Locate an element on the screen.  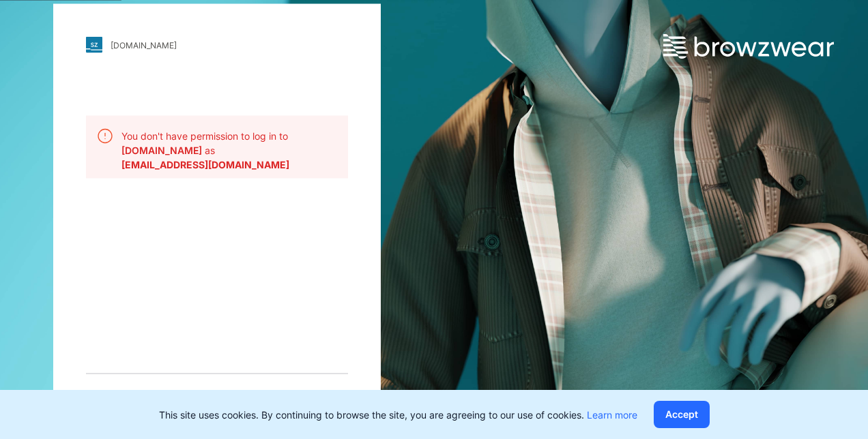
a: Learn more is located at coordinates (613, 414).